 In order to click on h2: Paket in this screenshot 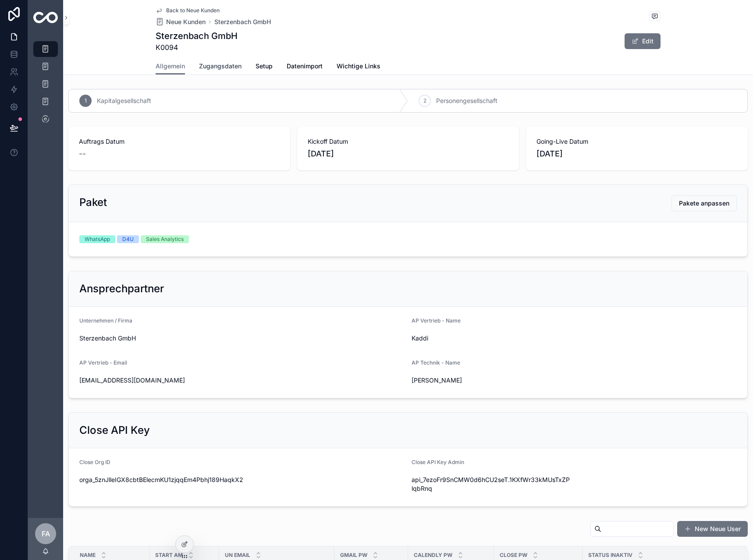, I will do `click(93, 202)`.